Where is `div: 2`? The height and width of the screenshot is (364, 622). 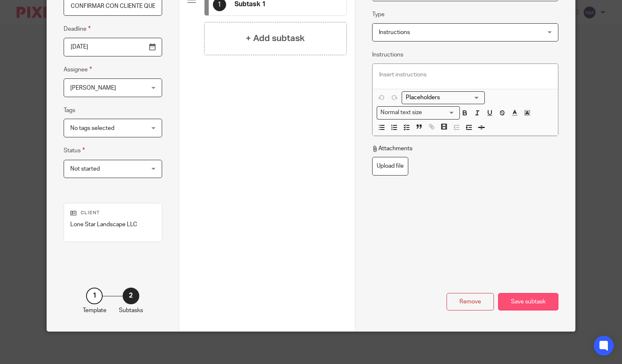
div: 2 is located at coordinates (131, 296).